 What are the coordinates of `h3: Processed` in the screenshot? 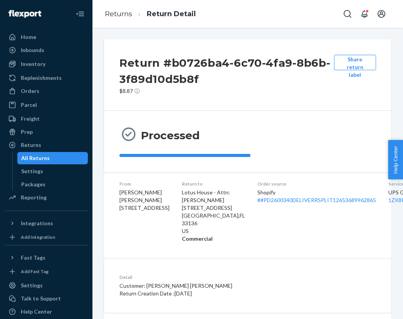 It's located at (170, 135).